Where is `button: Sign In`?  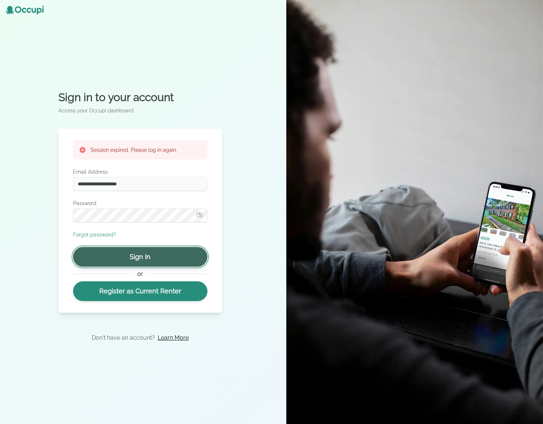 button: Sign In is located at coordinates (140, 257).